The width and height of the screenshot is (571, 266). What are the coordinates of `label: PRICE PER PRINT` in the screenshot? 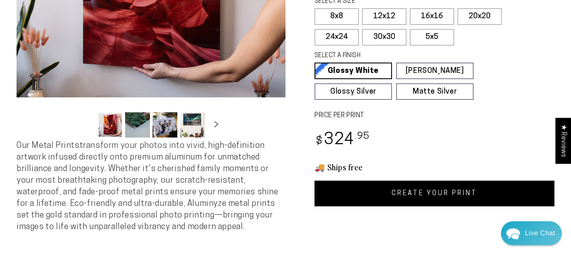 It's located at (434, 116).